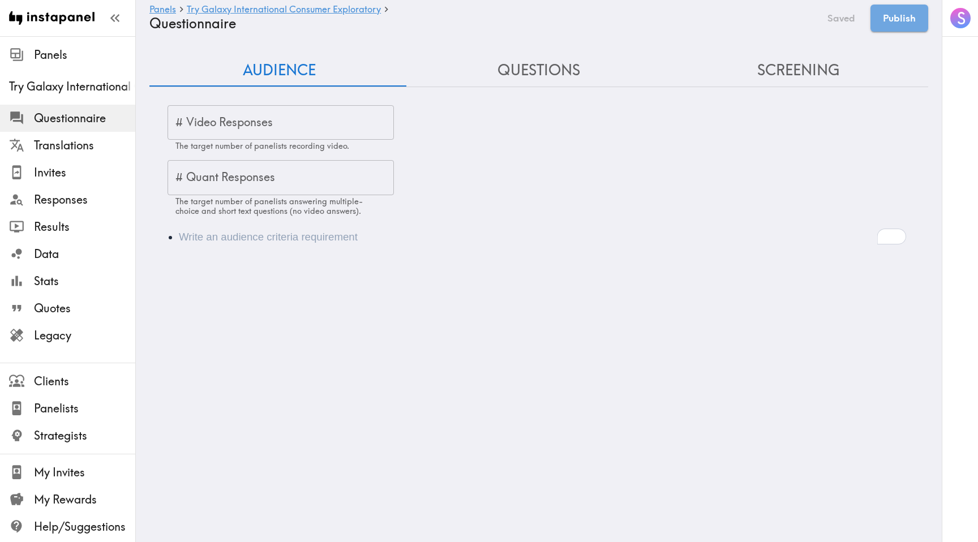  I want to click on span: Strategists, so click(84, 436).